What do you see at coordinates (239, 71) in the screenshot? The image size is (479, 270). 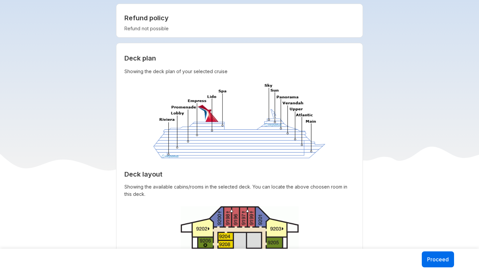 I see `p: Showing the deck plan of your selected cruise` at bounding box center [239, 71].